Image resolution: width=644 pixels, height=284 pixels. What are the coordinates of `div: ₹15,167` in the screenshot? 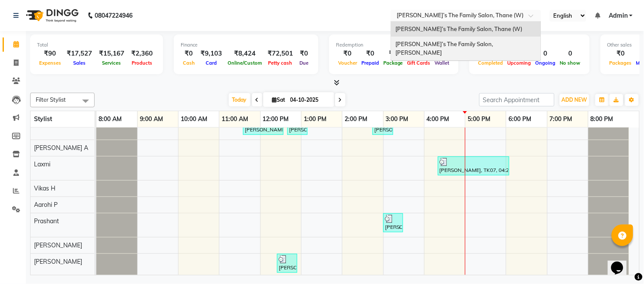 It's located at (111, 53).